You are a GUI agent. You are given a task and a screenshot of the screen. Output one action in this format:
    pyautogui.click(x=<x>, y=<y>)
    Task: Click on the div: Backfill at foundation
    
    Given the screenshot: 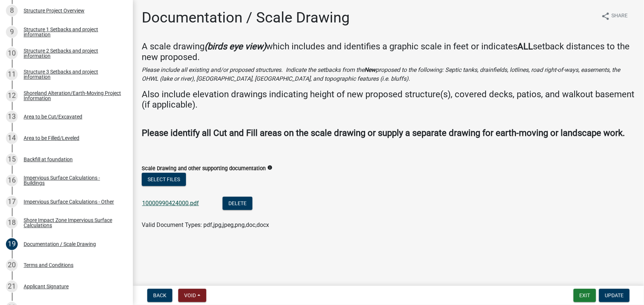 What is the action you would take?
    pyautogui.click(x=48, y=159)
    